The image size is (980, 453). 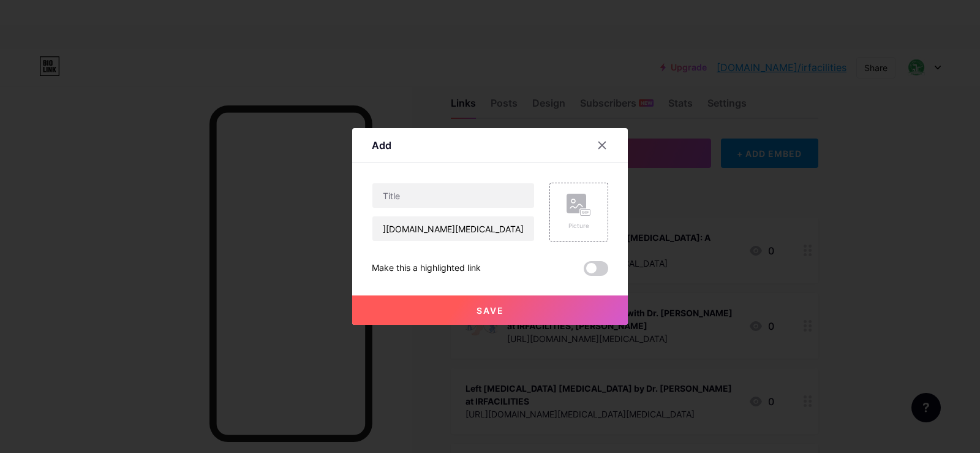 I want to click on div: Picture, so click(x=579, y=226).